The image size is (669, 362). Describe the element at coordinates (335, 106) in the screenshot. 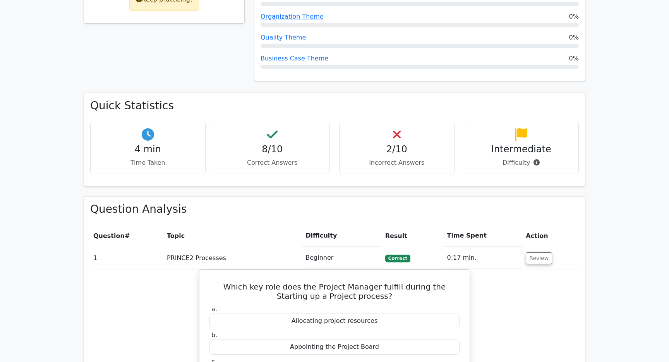

I see `h3: Quick Statistics` at that location.